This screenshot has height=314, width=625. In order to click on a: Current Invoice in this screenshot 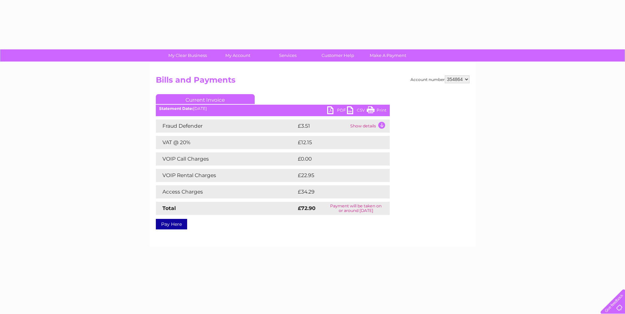, I will do `click(205, 99)`.